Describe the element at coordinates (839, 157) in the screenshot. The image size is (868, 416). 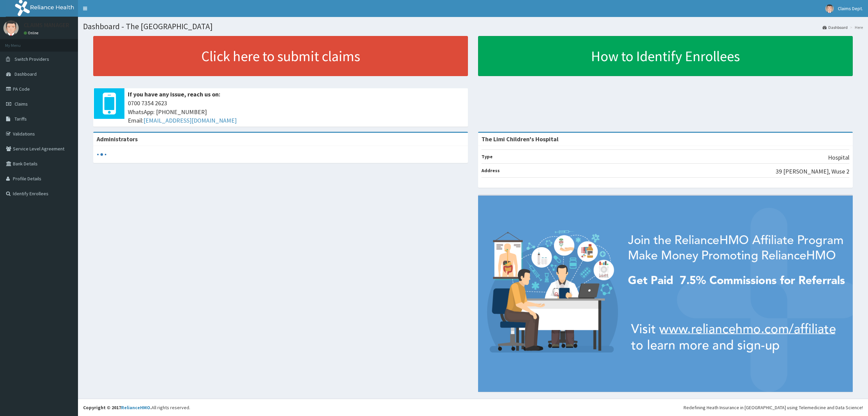
I see `p: Hospital` at that location.